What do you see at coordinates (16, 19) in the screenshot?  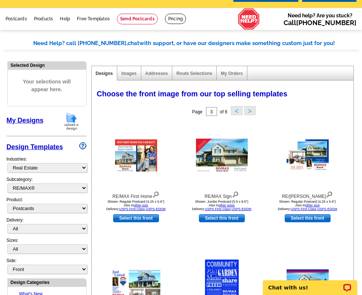 I see `a: Postcards` at bounding box center [16, 19].